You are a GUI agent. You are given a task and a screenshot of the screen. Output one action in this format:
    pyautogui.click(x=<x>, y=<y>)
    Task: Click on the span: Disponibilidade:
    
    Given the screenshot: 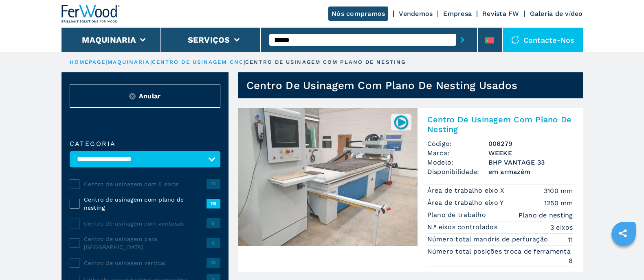 What is the action you would take?
    pyautogui.click(x=458, y=172)
    